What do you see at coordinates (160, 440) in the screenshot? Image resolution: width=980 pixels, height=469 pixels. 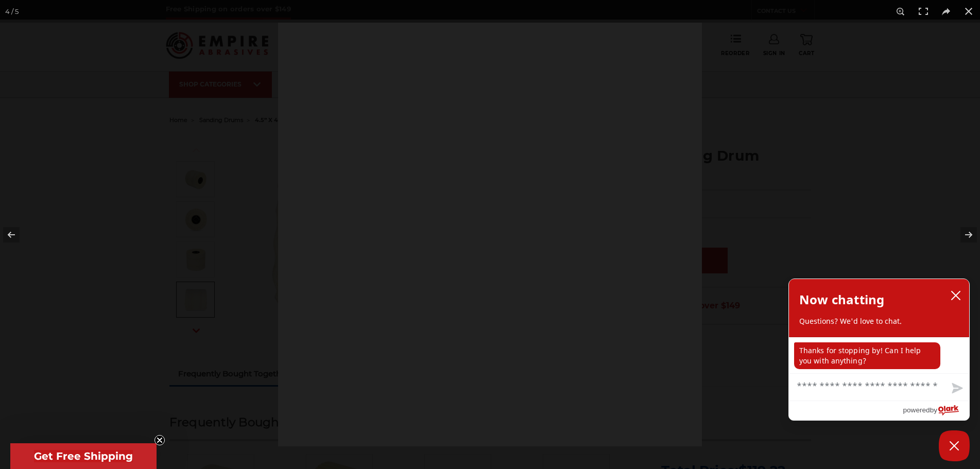 I see `button: Close teaser` at bounding box center [160, 440].